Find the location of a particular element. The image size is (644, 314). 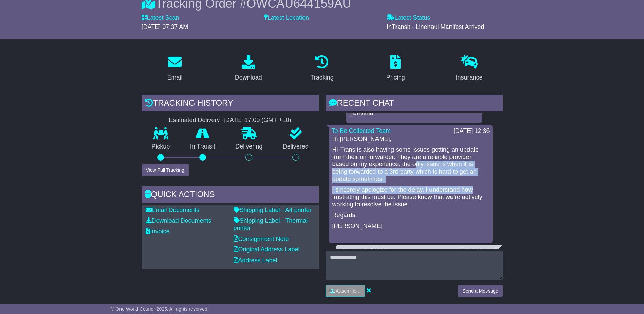

a: Pricing is located at coordinates (395, 68).